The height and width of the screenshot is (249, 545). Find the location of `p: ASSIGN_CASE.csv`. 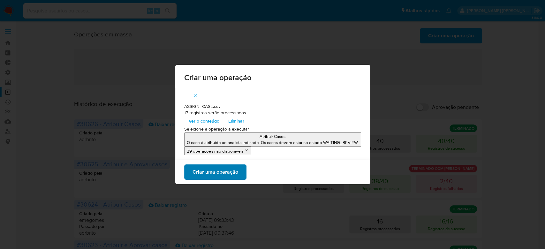

p: ASSIGN_CASE.csv is located at coordinates (273, 107).